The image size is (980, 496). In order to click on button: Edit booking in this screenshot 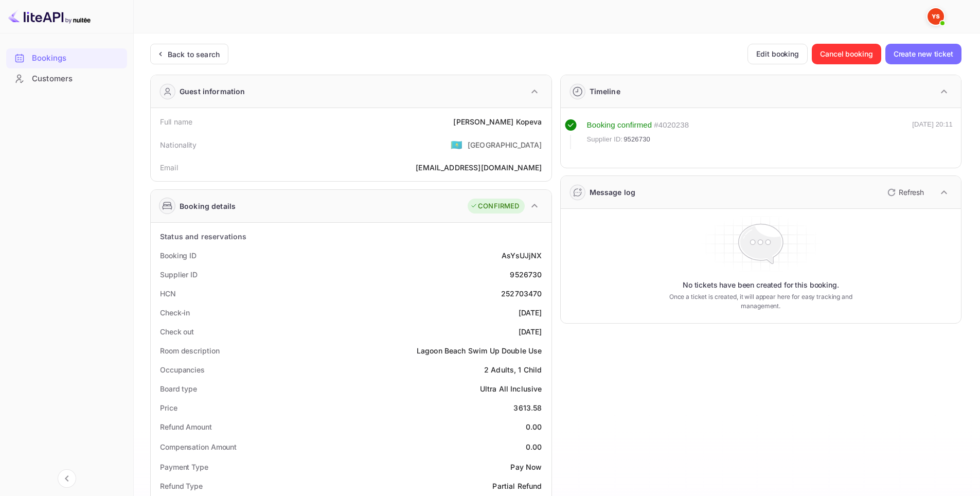, I will do `click(777, 54)`.